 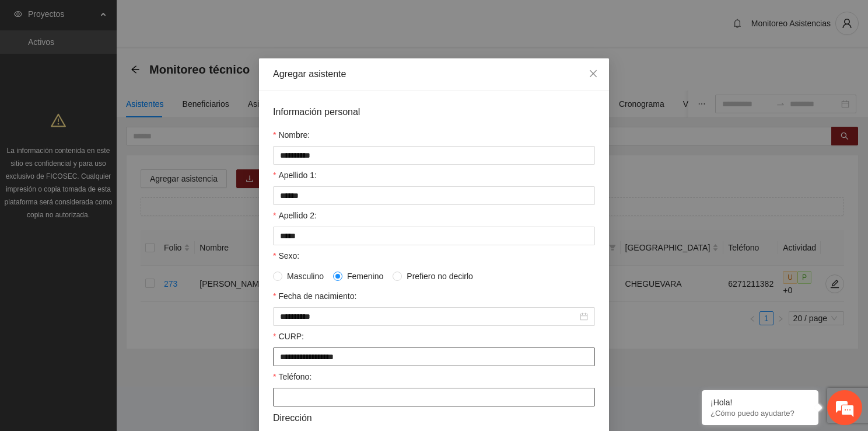 I want to click on input: Nombre:, so click(x=434, y=155).